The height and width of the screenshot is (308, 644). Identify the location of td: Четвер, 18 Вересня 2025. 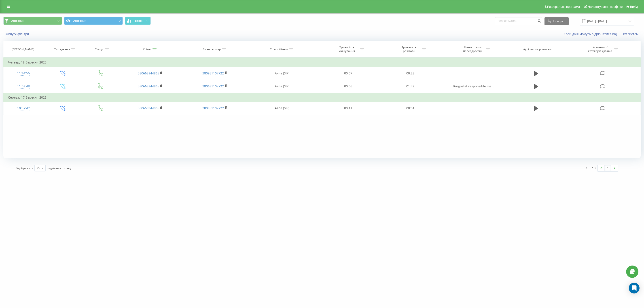
(322, 62).